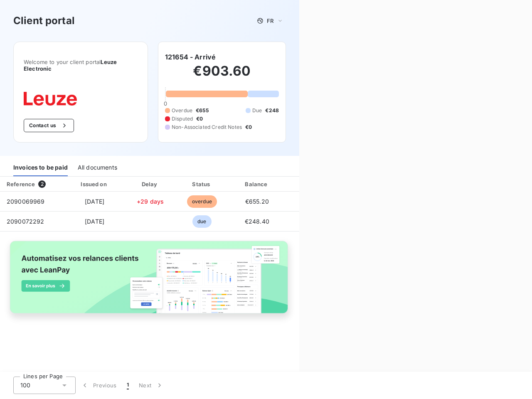  I want to click on span: 100, so click(26, 386).